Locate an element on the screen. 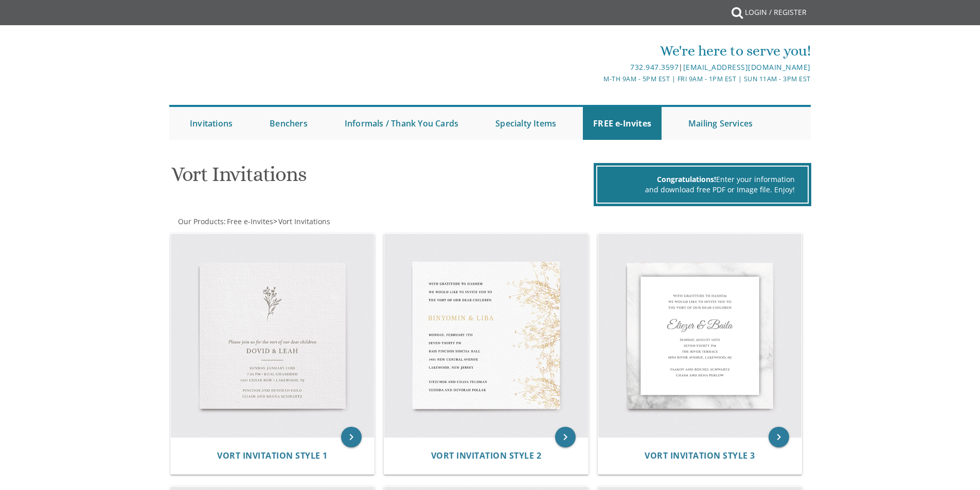 The height and width of the screenshot is (490, 980). a: Our Products is located at coordinates (200, 221).